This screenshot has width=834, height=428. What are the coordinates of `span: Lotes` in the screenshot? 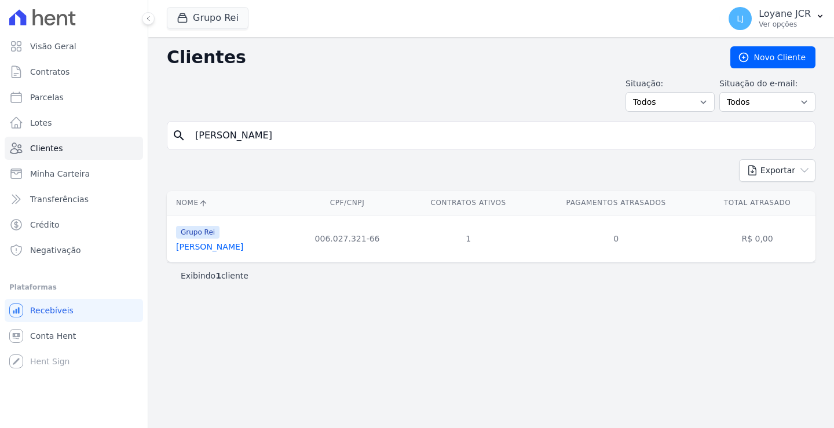 It's located at (41, 123).